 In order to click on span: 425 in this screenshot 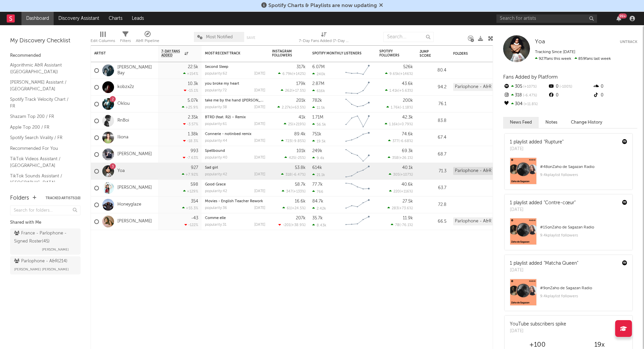, I will do `click(292, 158)`.